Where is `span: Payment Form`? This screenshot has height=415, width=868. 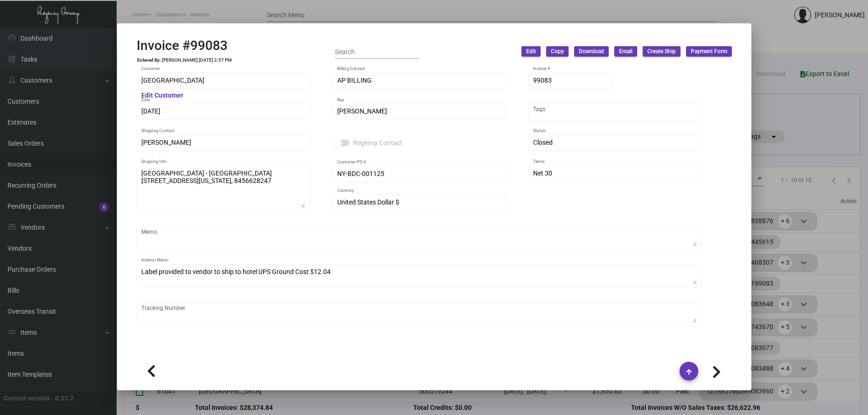 span: Payment Form is located at coordinates (709, 51).